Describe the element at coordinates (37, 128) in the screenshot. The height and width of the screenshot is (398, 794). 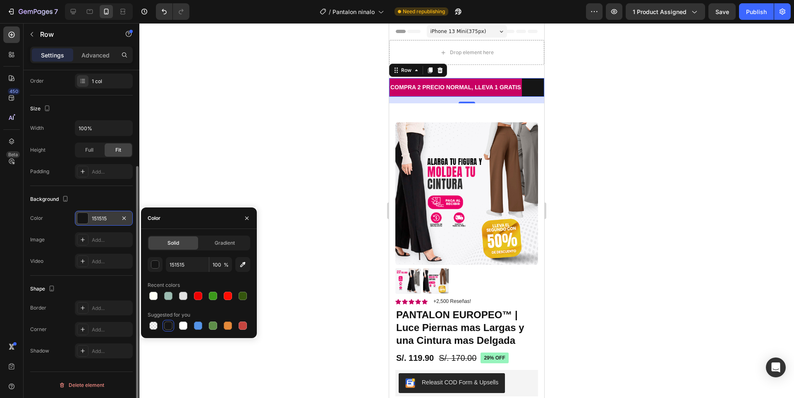
I see `div: Width` at that location.